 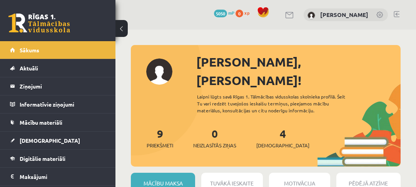 What do you see at coordinates (42, 158) in the screenshot?
I see `span: Digitālie materiāli` at bounding box center [42, 158].